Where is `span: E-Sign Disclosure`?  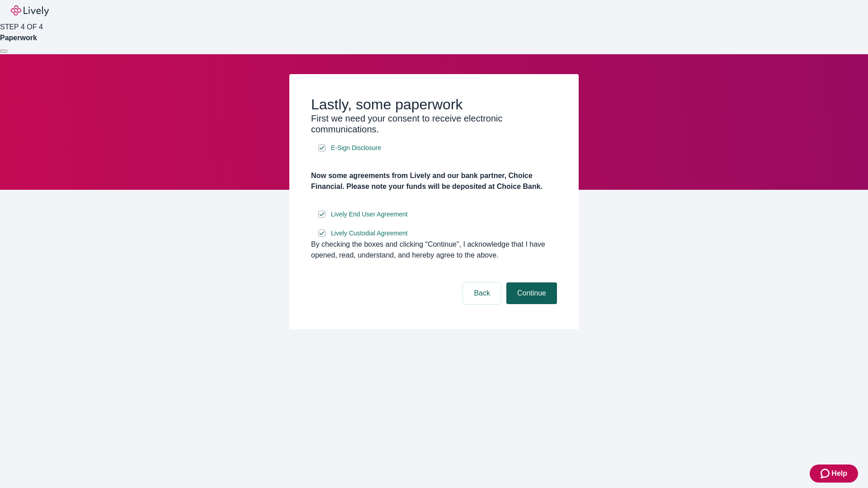
span: E-Sign Disclosure is located at coordinates (356, 148).